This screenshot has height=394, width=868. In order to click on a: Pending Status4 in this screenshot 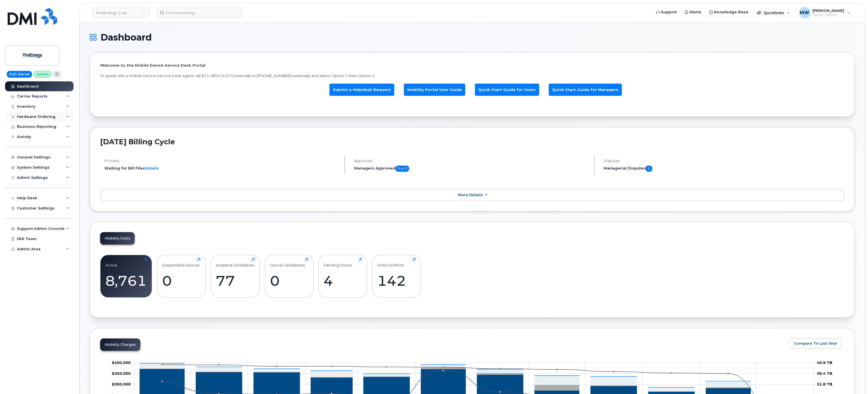, I will do `click(343, 276)`.